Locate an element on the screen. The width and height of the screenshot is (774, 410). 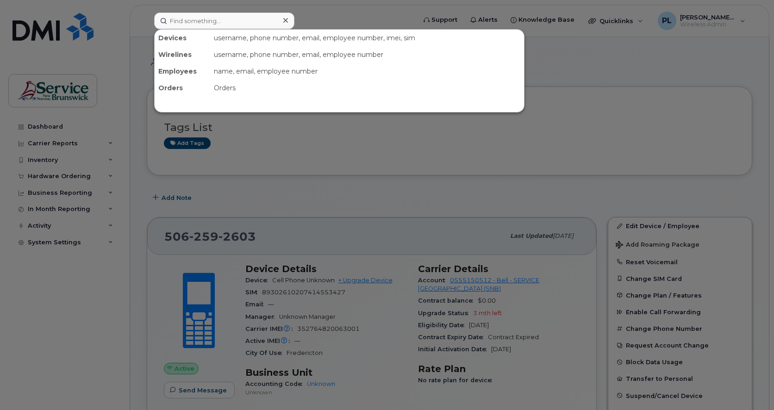
div: Employees is located at coordinates (182, 71).